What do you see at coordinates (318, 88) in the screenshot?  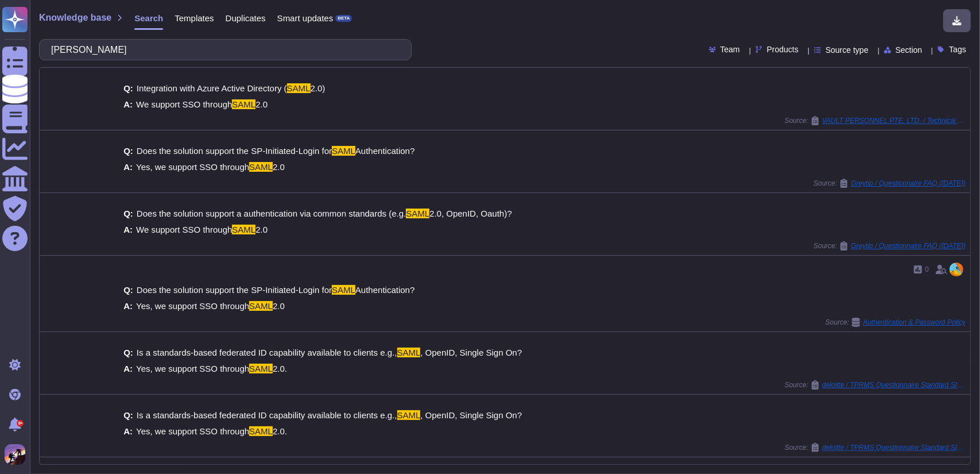 I see `span: 2.0)` at bounding box center [318, 88].